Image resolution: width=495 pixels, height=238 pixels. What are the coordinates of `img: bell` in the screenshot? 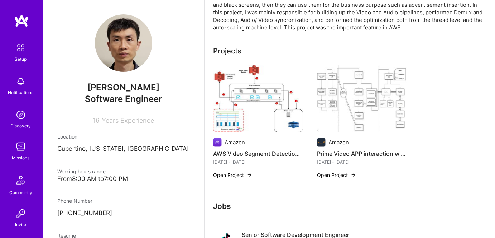 It's located at (21, 81).